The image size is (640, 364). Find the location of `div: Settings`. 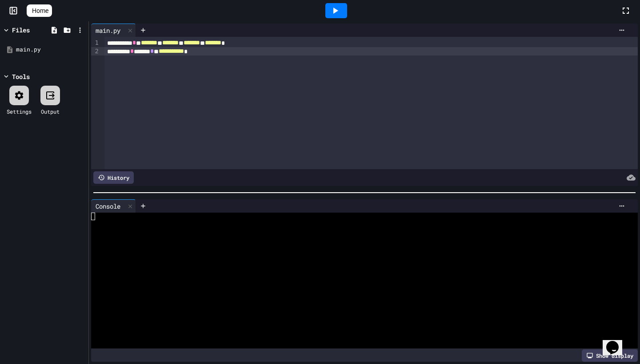

div: Settings is located at coordinates (19, 112).